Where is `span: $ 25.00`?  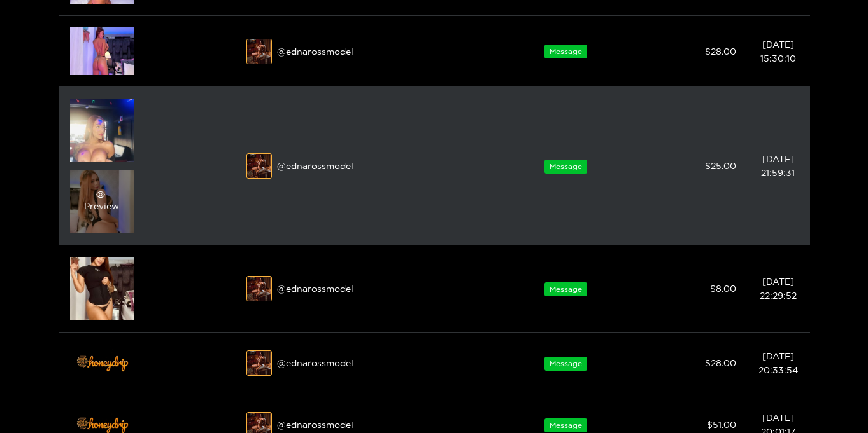
span: $ 25.00 is located at coordinates (720, 166).